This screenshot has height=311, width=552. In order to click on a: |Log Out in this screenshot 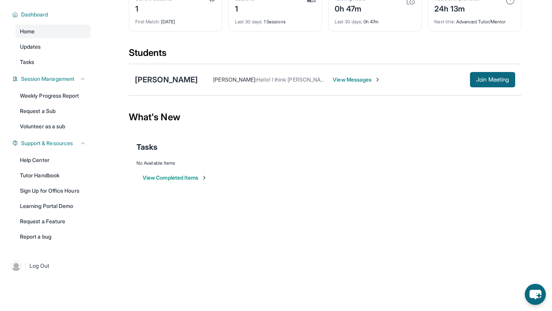, I will do `click(49, 266)`.